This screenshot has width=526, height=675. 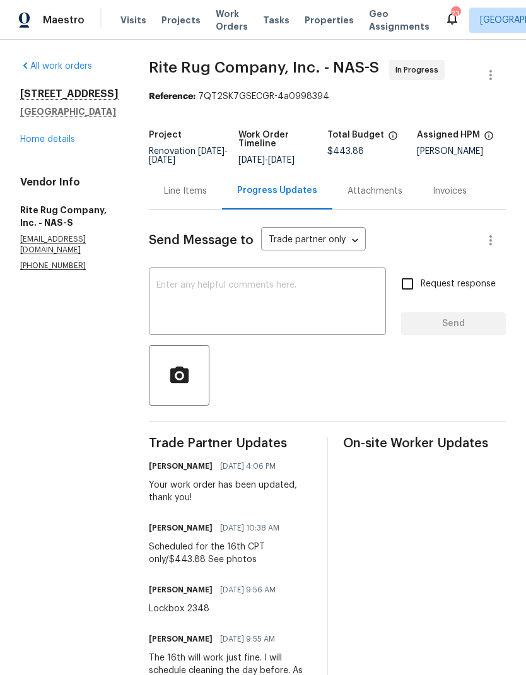 I want to click on span: Send Message to, so click(x=201, y=240).